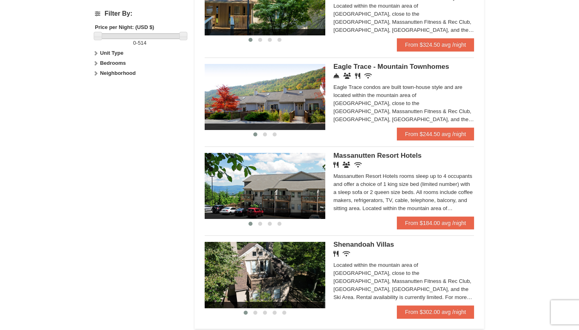 This screenshot has height=330, width=579. Describe the element at coordinates (391, 66) in the screenshot. I see `span: Eagle Trace - Mountain Townhomes` at that location.